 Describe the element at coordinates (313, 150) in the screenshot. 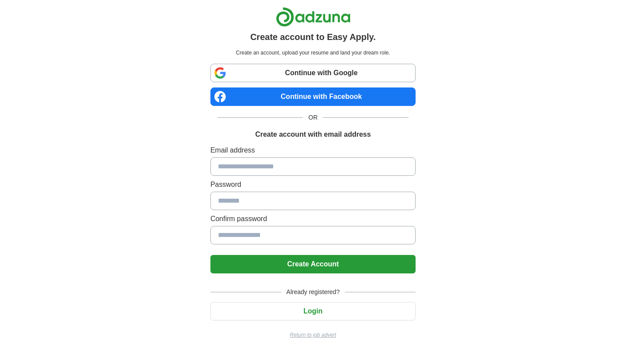

I see `label: Email address` at that location.